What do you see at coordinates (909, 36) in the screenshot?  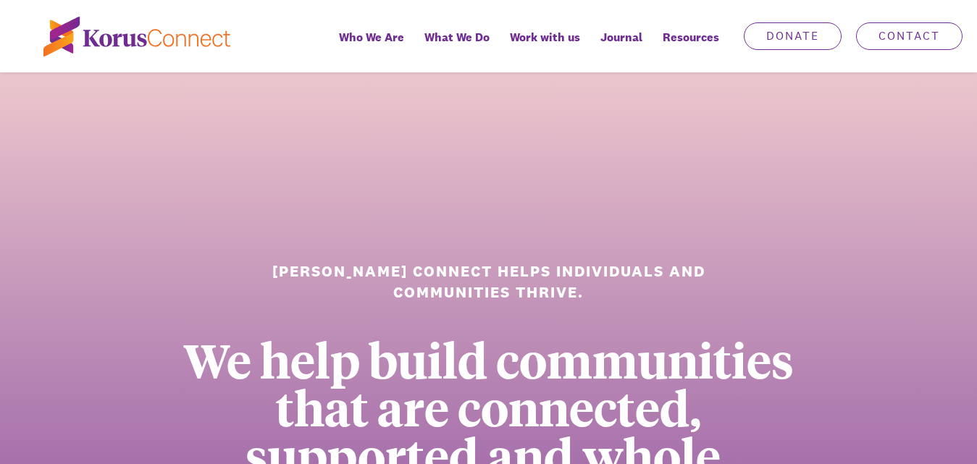 I see `a: Contact` at bounding box center [909, 36].